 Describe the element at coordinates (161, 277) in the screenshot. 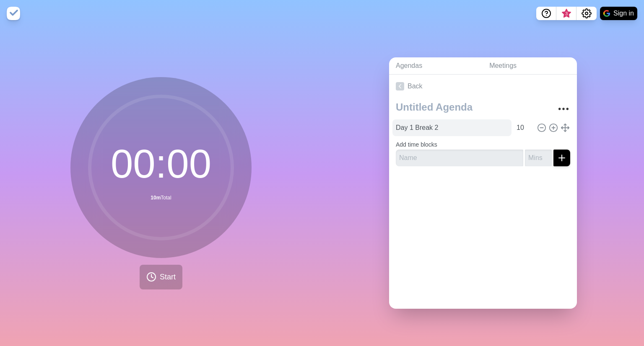

I see `button: Start` at that location.